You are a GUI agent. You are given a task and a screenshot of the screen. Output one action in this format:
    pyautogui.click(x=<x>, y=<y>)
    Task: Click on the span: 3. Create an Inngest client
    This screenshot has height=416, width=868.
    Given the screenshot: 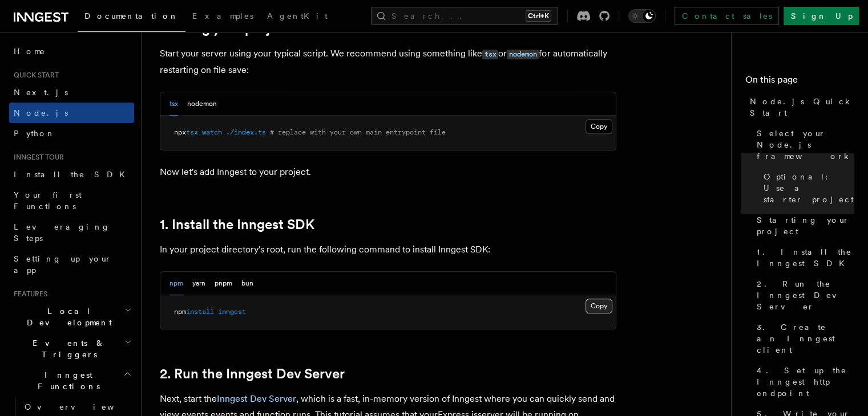 What is the action you would take?
    pyautogui.click(x=806, y=339)
    